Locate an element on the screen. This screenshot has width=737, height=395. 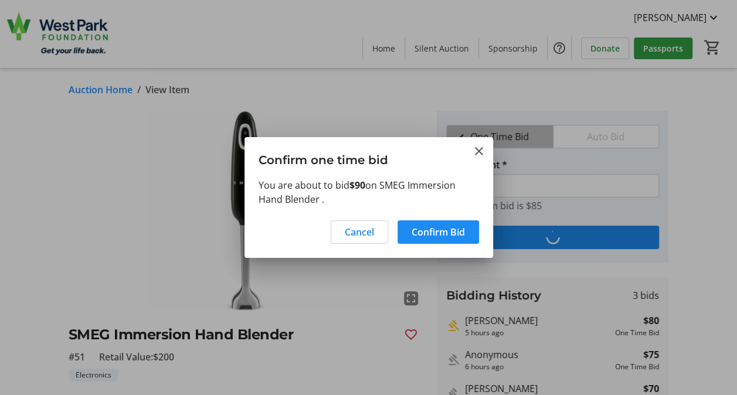
button: Cancel is located at coordinates (359, 232).